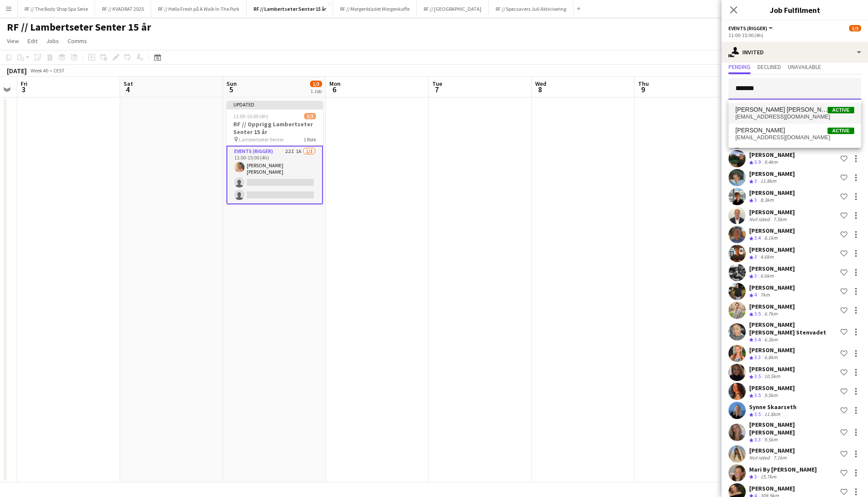  I want to click on div: 9.4km, so click(771, 162).